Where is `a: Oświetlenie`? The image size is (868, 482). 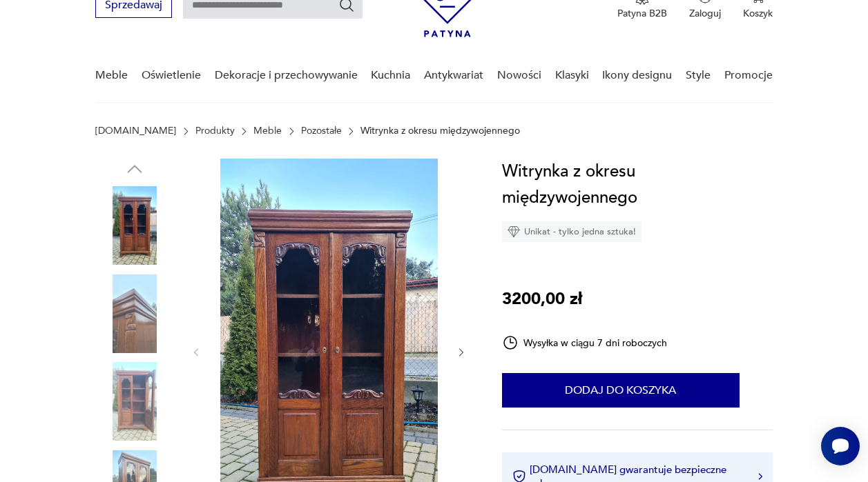
a: Oświetlenie is located at coordinates (171, 75).